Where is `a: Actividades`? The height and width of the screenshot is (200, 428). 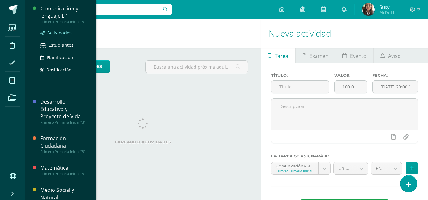 a: Actividades is located at coordinates (64, 33).